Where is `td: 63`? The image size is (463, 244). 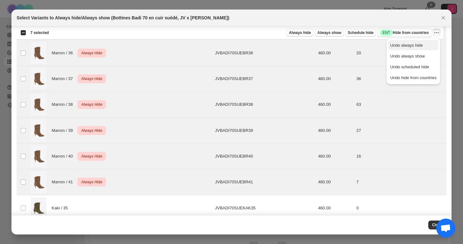
td: 63 is located at coordinates (400, 105).